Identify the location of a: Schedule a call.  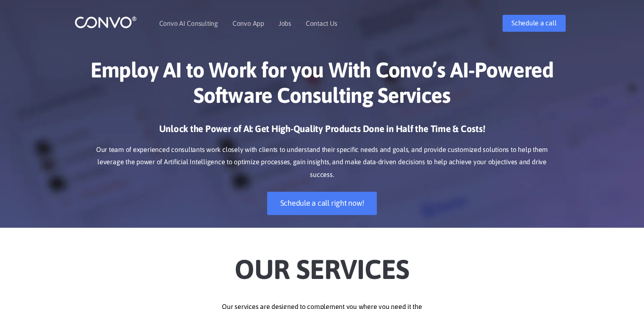
(534, 23).